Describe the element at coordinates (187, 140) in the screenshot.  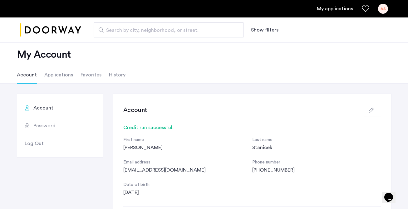
I see `div: First name` at that location.